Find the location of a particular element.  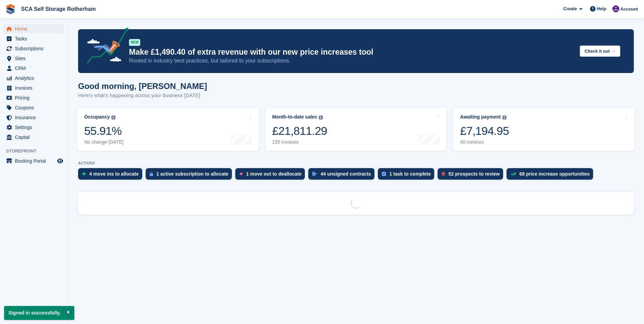

span: CRM is located at coordinates (35, 68).